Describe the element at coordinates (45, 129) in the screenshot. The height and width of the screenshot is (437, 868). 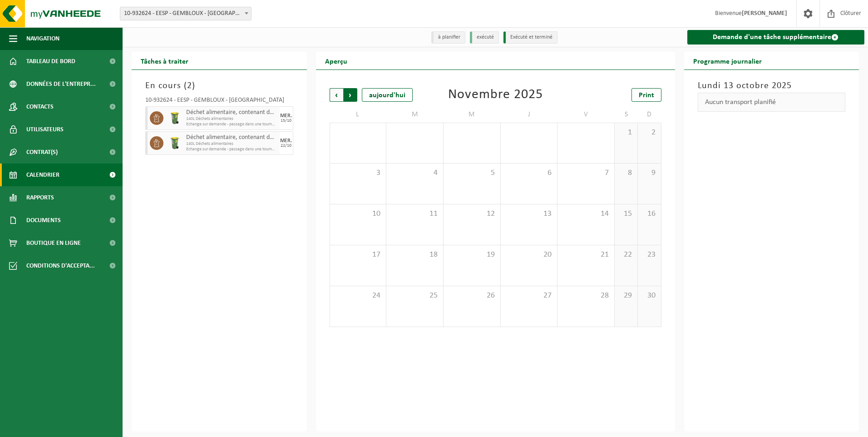
I see `span: Utilisateurs` at that location.